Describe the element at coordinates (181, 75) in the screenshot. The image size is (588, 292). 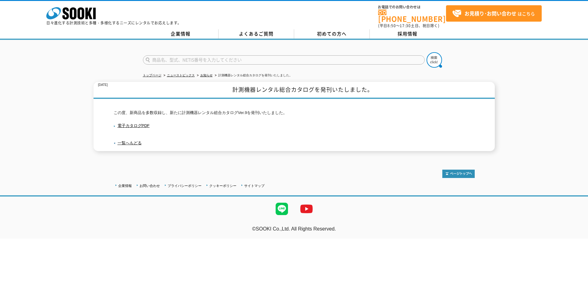
I see `a: ニューストピックス` at that location.